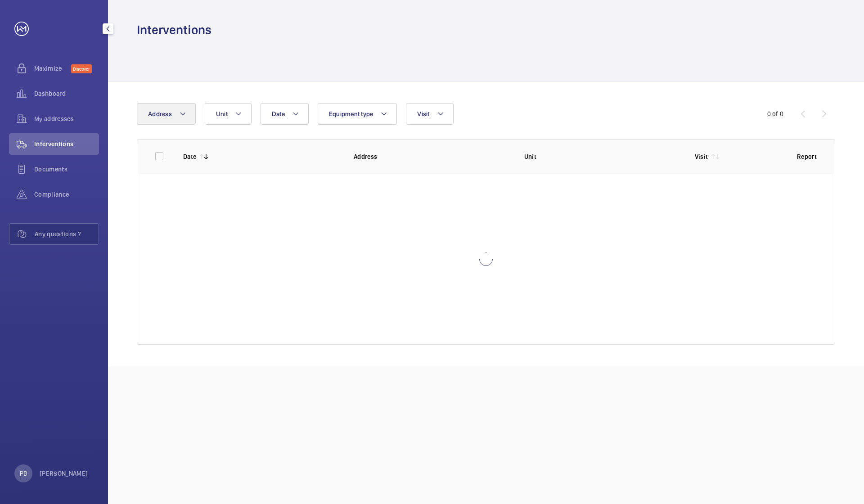  I want to click on div: 0 of 0, so click(775, 114).